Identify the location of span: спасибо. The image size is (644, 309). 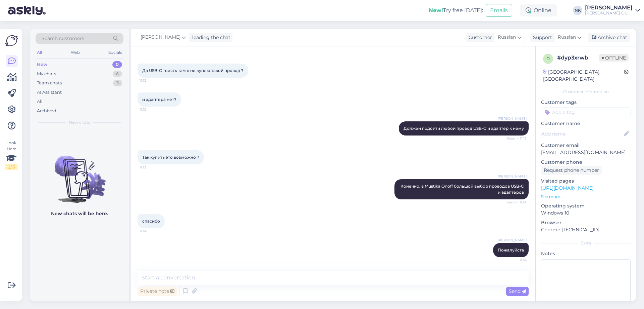
(151, 221).